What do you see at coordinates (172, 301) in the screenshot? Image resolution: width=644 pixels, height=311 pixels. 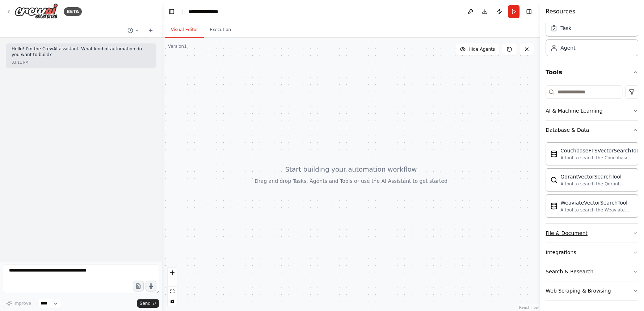 I see `button: toggle interactivity` at bounding box center [172, 301].